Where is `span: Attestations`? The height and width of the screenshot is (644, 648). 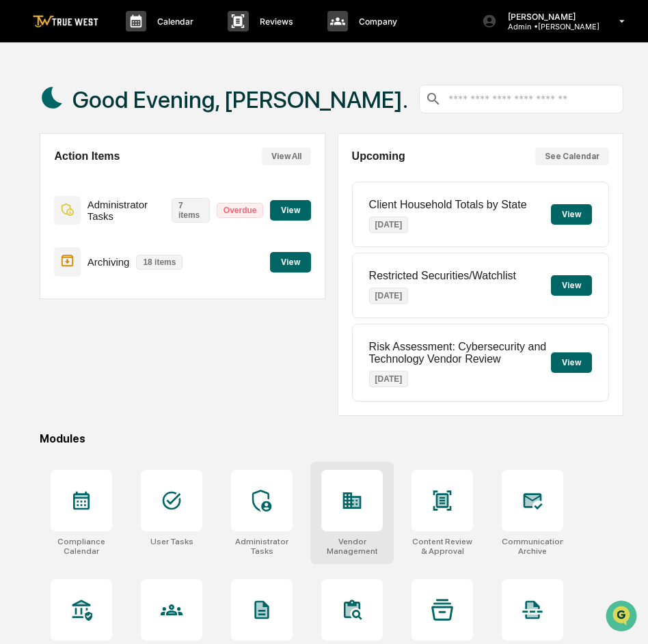
span: Attestations is located at coordinates (140, 179).